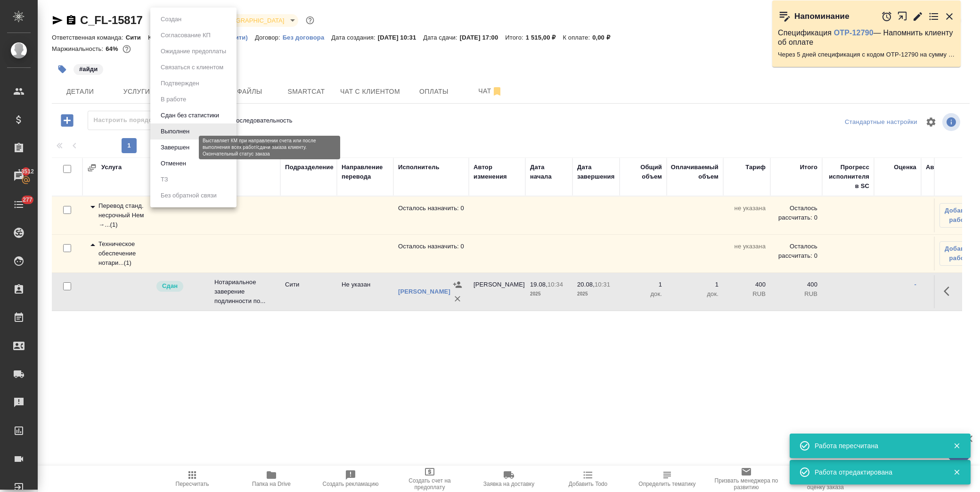  I want to click on p: Напоминание, so click(822, 17).